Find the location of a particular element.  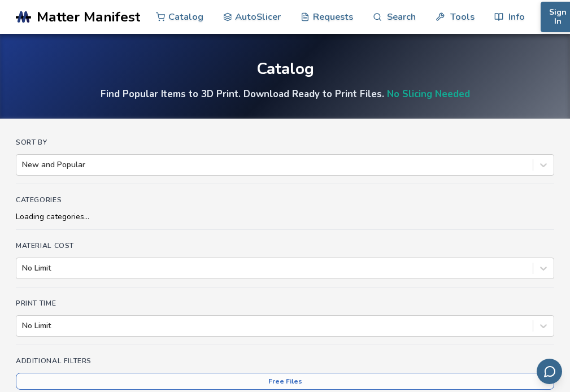

div: Loading categories... is located at coordinates (285, 217).